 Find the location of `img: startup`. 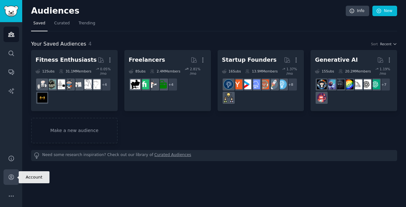

img: startup is located at coordinates (246, 84).